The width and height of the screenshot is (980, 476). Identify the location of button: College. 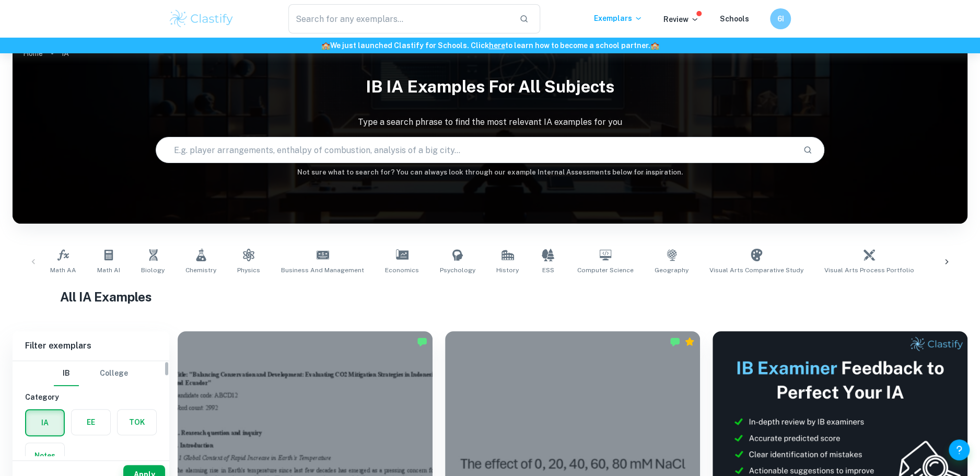
(114, 374).